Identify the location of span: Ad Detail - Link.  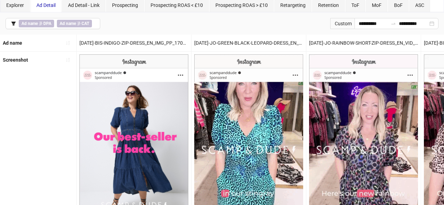
(84, 5).